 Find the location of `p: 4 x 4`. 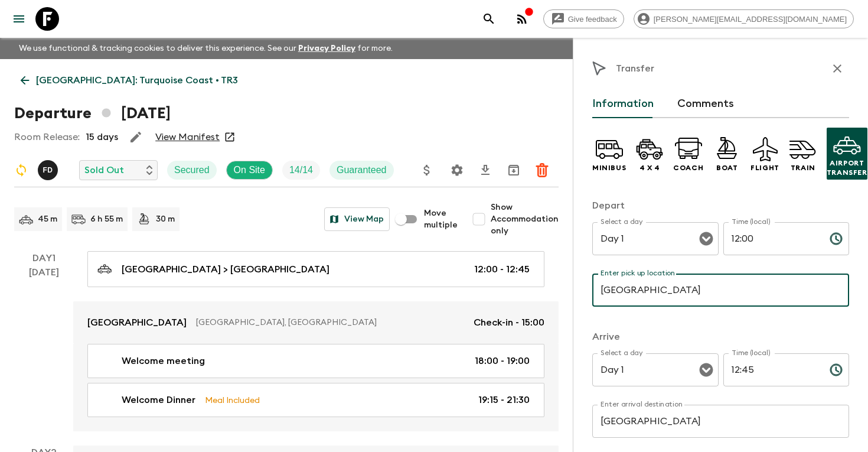

p: 4 x 4 is located at coordinates (650, 168).